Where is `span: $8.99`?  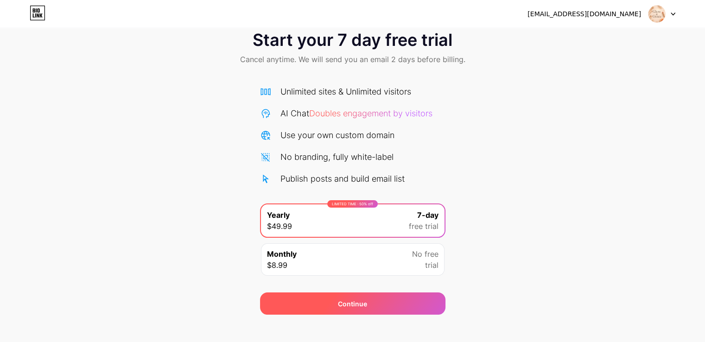
span: $8.99 is located at coordinates (277, 265).